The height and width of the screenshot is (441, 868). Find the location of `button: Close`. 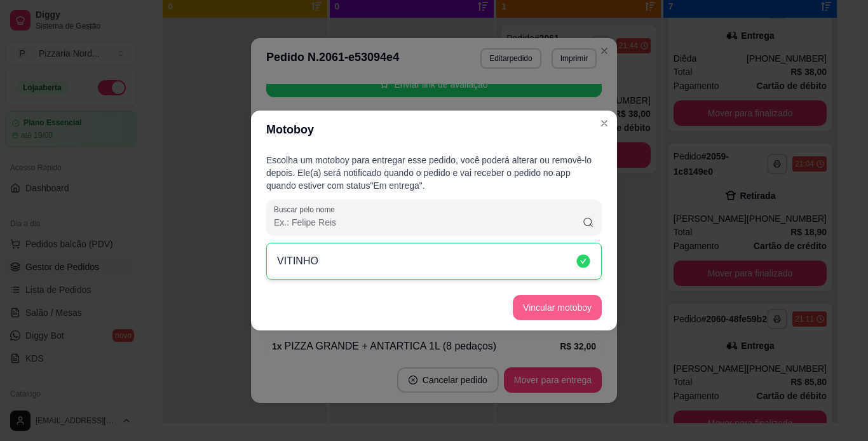

button: Close is located at coordinates (604, 123).